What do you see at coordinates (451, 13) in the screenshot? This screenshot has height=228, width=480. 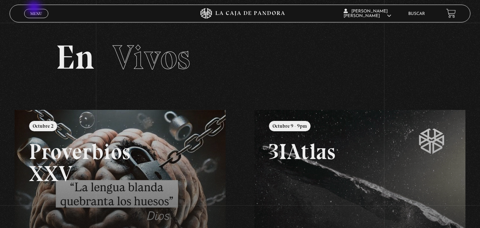 I see `a: View your shopping cart` at bounding box center [451, 13].